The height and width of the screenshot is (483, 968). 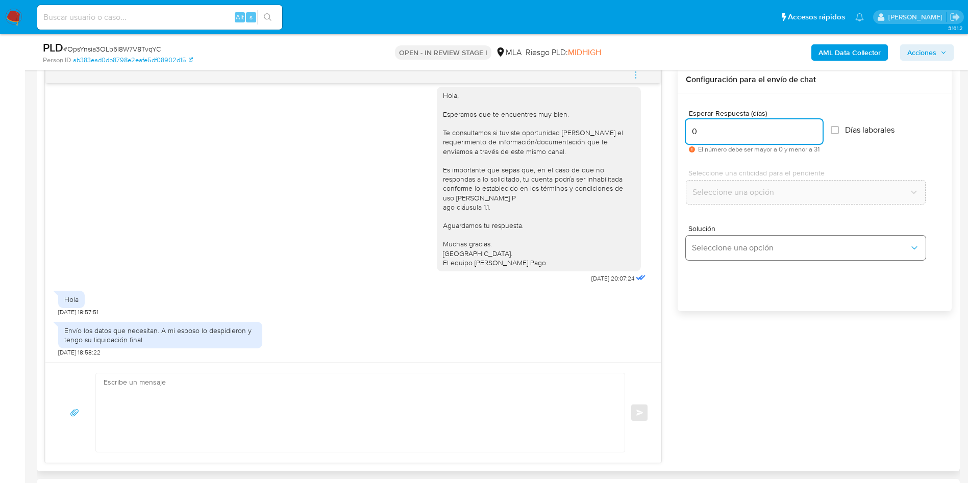 What do you see at coordinates (584, 52) in the screenshot?
I see `span: MIDHIGH` at bounding box center [584, 52].